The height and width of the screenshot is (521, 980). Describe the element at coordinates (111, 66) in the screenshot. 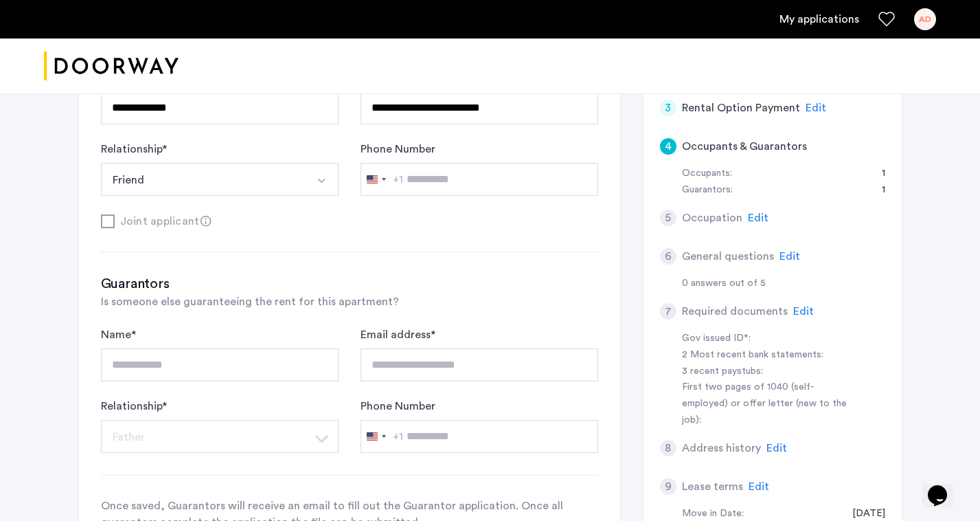

I see `a: Cazamio logo` at that location.